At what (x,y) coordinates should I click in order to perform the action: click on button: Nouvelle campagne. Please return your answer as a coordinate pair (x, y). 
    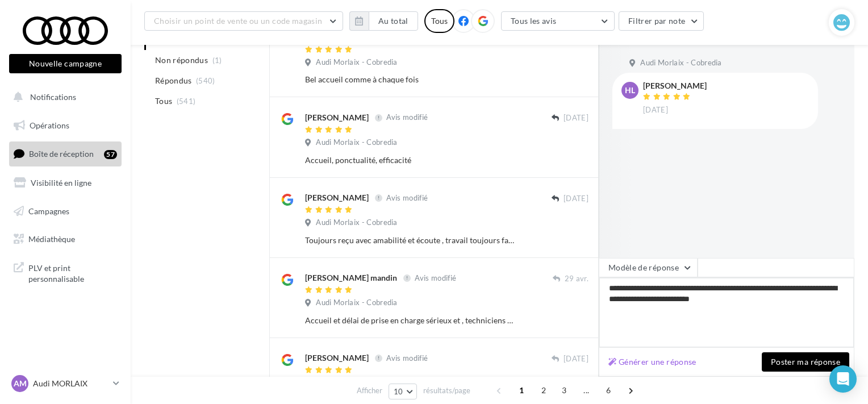
    Looking at the image, I should click on (66, 63).